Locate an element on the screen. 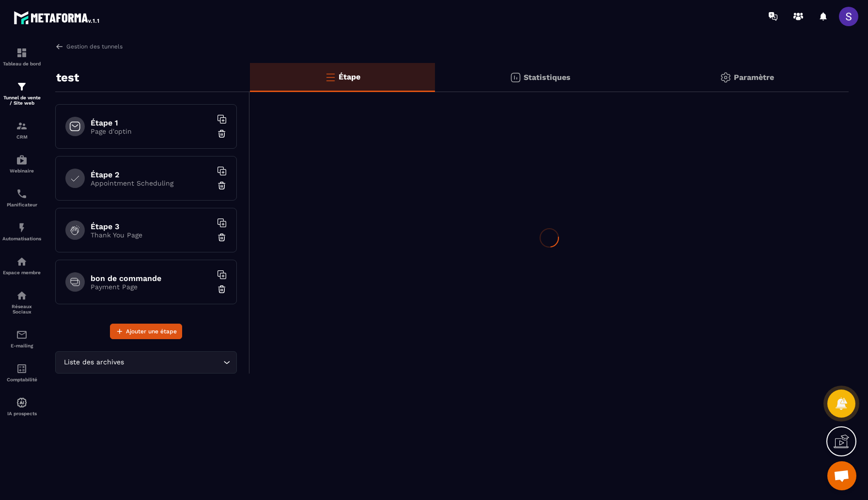 Image resolution: width=868 pixels, height=500 pixels. h6: Étape 2 is located at coordinates (151, 174).